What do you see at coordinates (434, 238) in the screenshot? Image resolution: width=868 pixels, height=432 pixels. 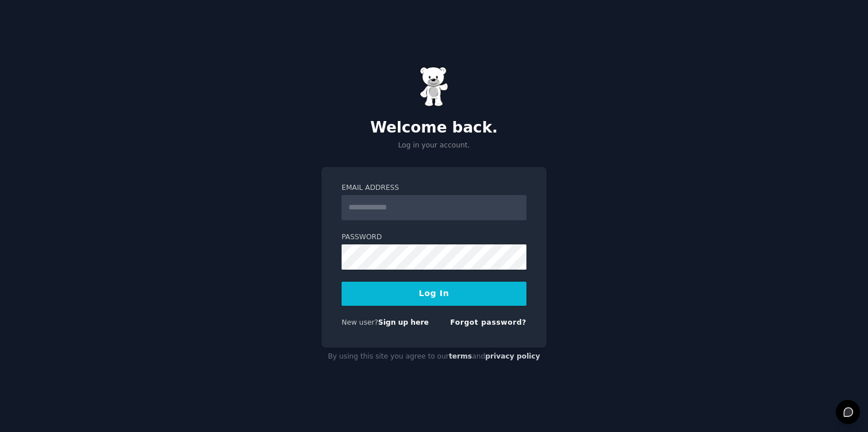 I see `label: Password` at bounding box center [434, 238].